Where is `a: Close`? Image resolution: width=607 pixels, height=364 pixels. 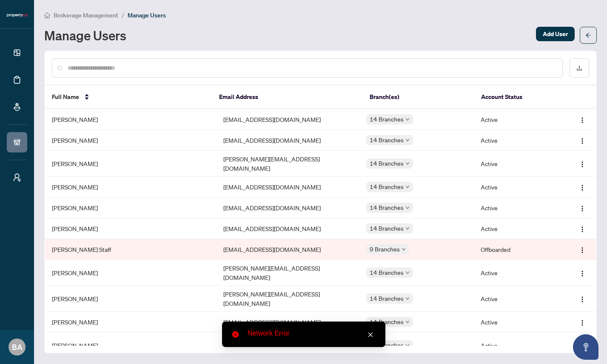 a: Close is located at coordinates (371, 335).